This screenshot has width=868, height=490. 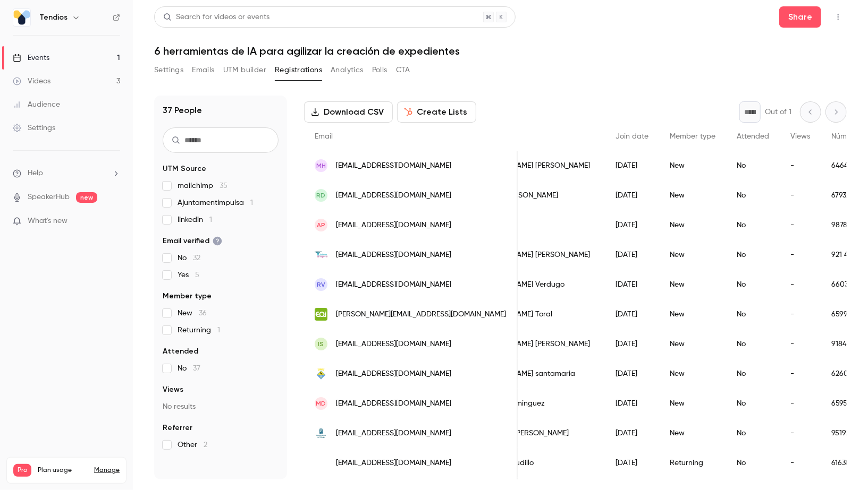 What do you see at coordinates (34, 128) in the screenshot?
I see `div: Settings` at bounding box center [34, 128].